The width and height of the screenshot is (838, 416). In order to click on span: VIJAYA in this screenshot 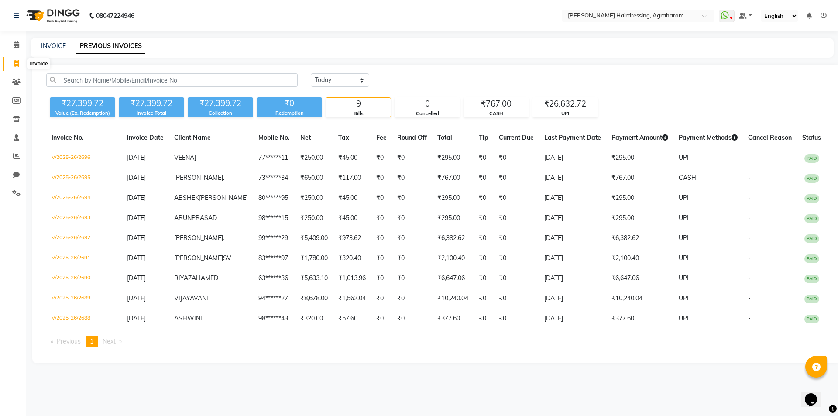, I will do `click(184, 298)`.